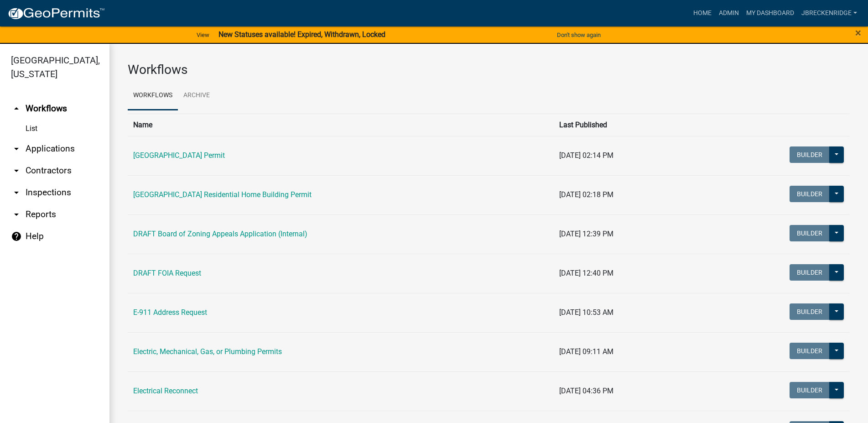 This screenshot has width=868, height=423. I want to click on strong: New Statuses available! Expired, Withdrawn, Locked, so click(302, 35).